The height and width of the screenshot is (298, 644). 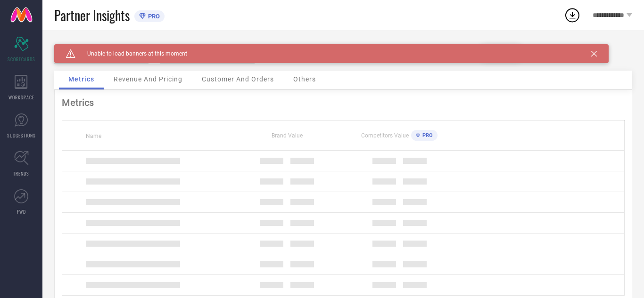 I want to click on span: Others, so click(x=304, y=79).